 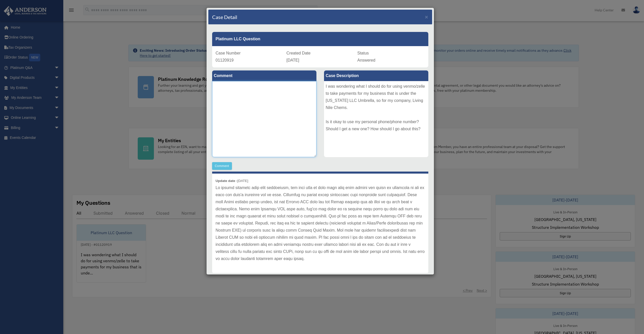 What do you see at coordinates (376, 119) in the screenshot?
I see `div: I was wondering what I should do for using venmo/zelle to take payments for my business that is u...` at bounding box center [376, 119].